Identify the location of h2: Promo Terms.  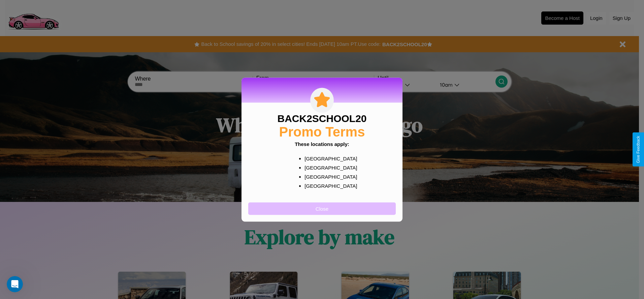
(322, 132).